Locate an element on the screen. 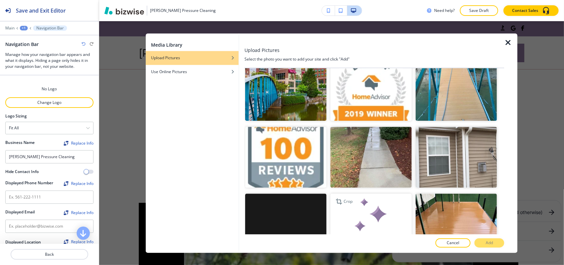 The height and width of the screenshot is (265, 564). h2: Displayed Location is located at coordinates (23, 242).